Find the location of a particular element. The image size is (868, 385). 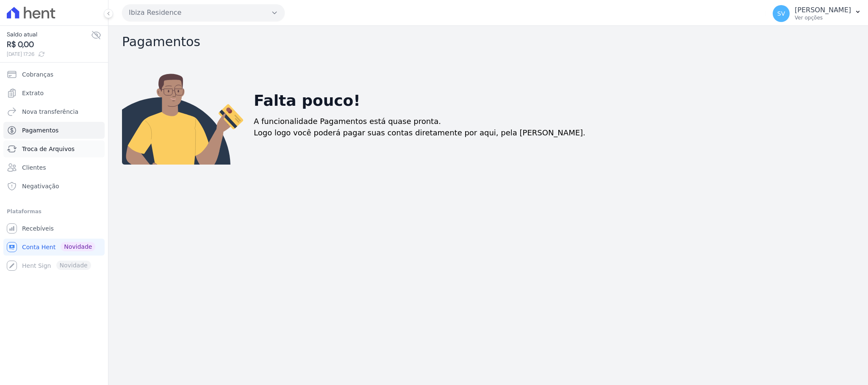

nav: Sidebar is located at coordinates (54, 170).